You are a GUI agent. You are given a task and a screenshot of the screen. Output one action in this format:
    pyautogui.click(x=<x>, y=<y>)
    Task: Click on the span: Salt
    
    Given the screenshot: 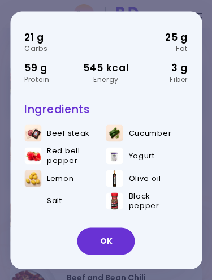 What is the action you would take?
    pyautogui.click(x=54, y=201)
    